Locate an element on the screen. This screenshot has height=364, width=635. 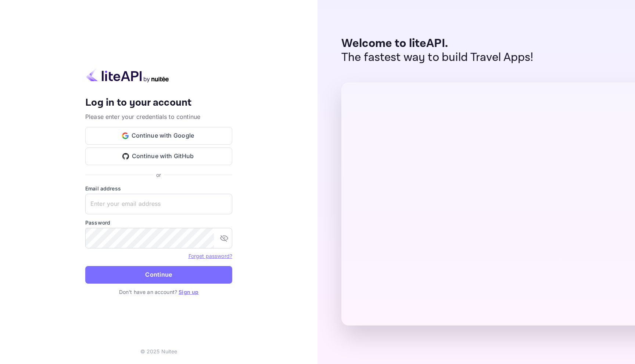
label: Password is located at coordinates (158, 223).